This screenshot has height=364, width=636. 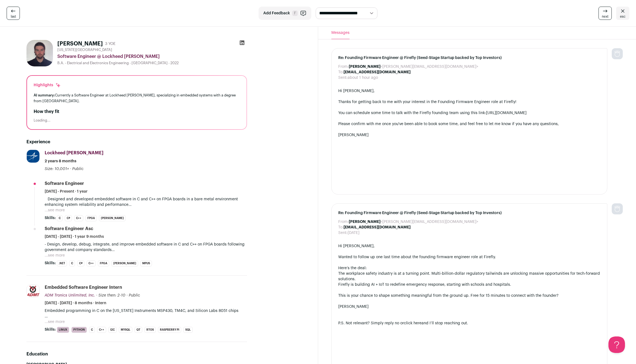 What do you see at coordinates (623, 16) in the screenshot?
I see `span: esc` at bounding box center [623, 16].